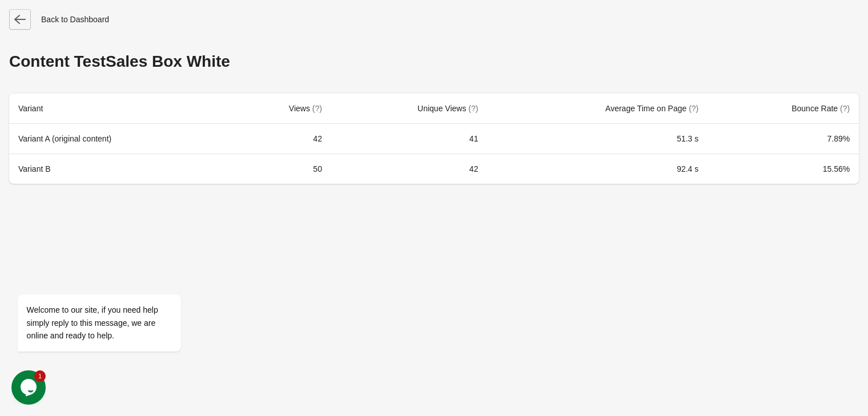 This screenshot has height=416, width=868. What do you see at coordinates (410, 139) in the screenshot?
I see `td: 41` at bounding box center [410, 139].